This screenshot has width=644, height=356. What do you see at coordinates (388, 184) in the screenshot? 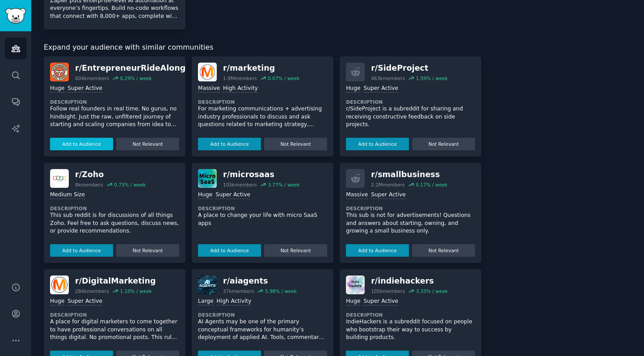
I see `div: 2.2M members` at bounding box center [388, 184].